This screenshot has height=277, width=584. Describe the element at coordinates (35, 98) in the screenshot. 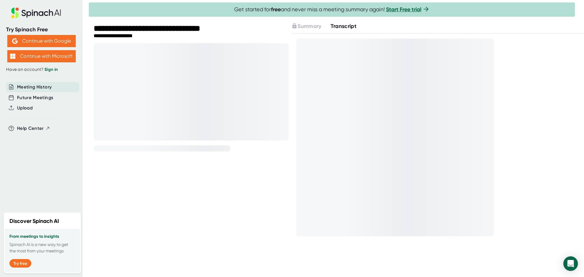

I see `span: Future Meetings` at that location.